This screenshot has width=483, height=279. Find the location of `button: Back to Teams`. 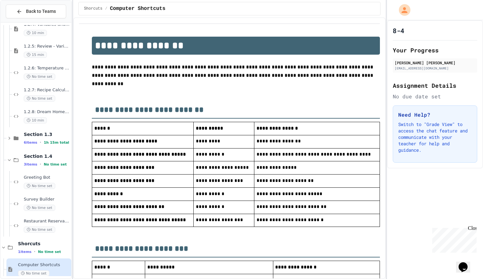

button: Back to Teams is located at coordinates (36, 11).